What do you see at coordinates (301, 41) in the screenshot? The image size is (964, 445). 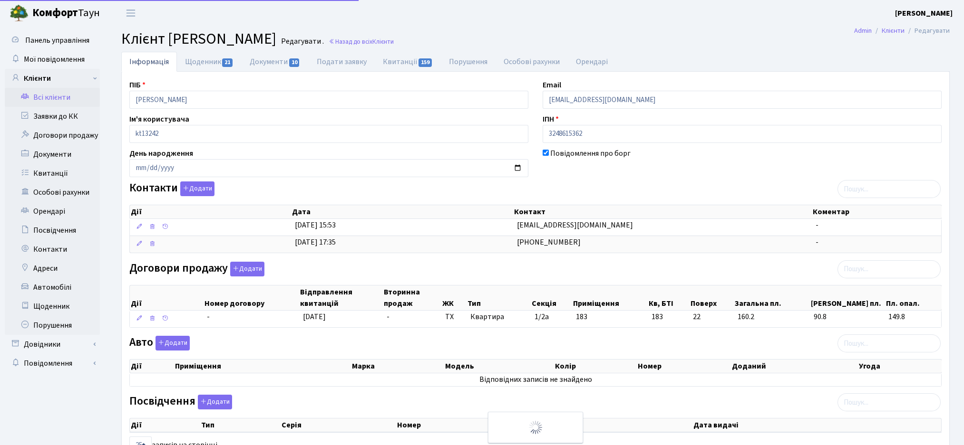 I see `small: Редагувати .` at bounding box center [301, 41].